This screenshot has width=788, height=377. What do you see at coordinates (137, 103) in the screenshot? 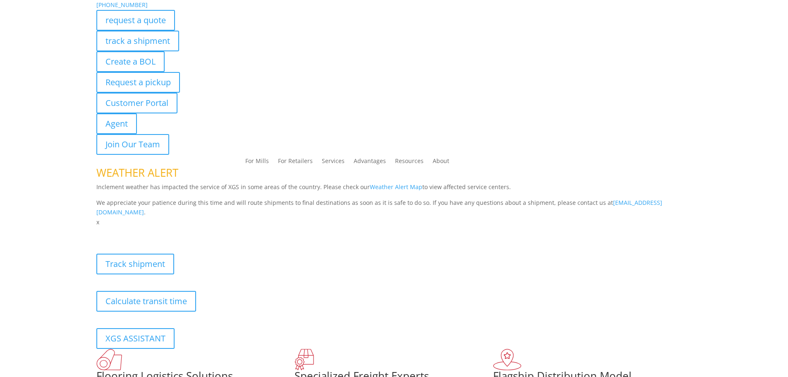
I see `a: Customer Portal` at bounding box center [137, 103].